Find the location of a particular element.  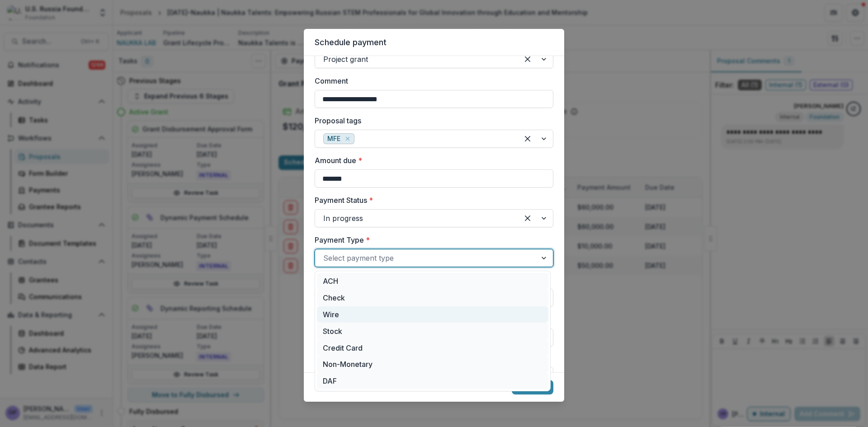

div: Remove MFE is located at coordinates (348, 139).